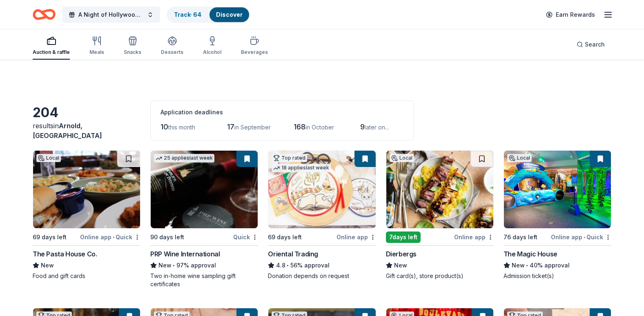  What do you see at coordinates (230, 127) in the screenshot?
I see `span: 17` at bounding box center [230, 127].